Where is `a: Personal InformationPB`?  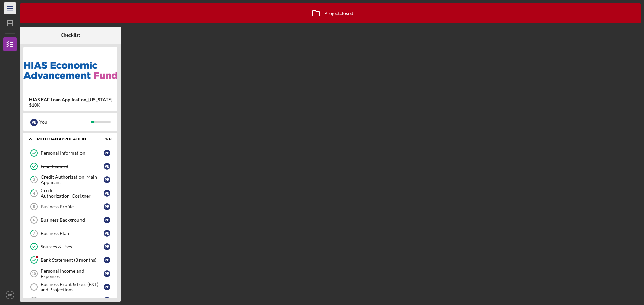 a: Personal InformationPB is located at coordinates (70, 153).